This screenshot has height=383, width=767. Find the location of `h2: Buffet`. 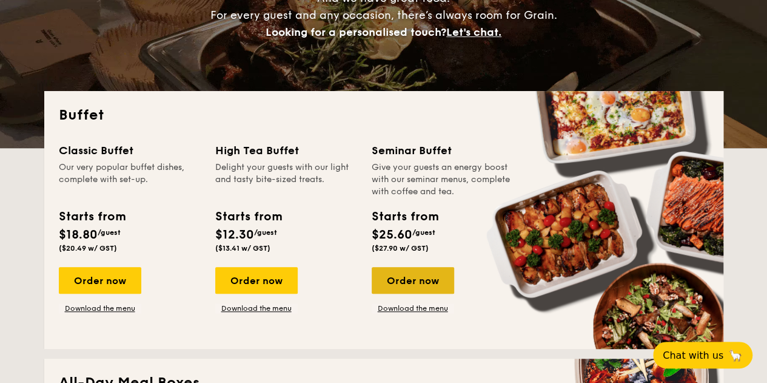

h2: Buffet is located at coordinates (384, 115).